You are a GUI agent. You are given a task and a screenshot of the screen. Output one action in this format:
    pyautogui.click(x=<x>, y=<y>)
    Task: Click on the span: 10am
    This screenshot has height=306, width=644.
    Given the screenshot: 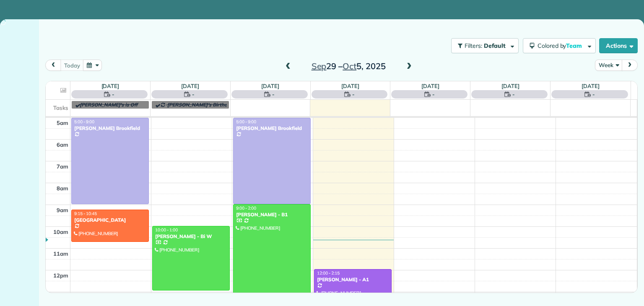 What is the action you would take?
    pyautogui.click(x=61, y=231)
    